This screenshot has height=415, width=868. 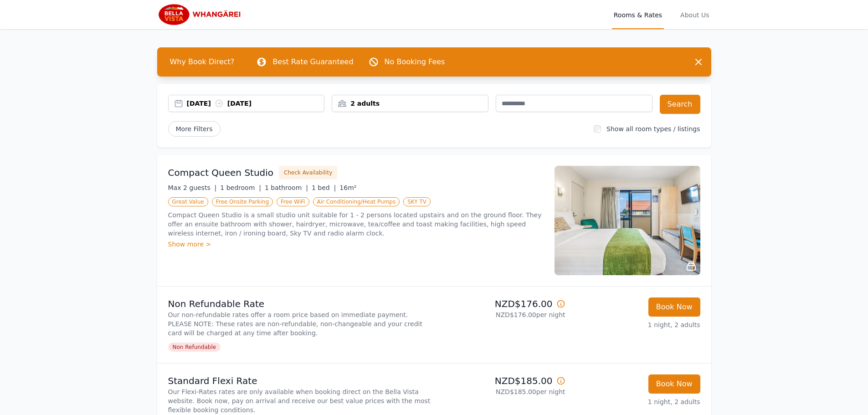 What do you see at coordinates (299, 324) in the screenshot?
I see `p: Our non-refundable rates offer a room price based on immediate payment. PLEASE NOTE: These rates ...` at bounding box center [299, 324].